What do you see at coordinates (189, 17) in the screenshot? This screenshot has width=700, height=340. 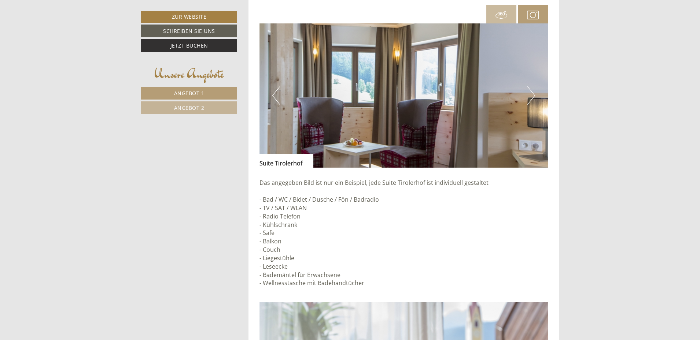 I see `a: Zur Website` at bounding box center [189, 17].